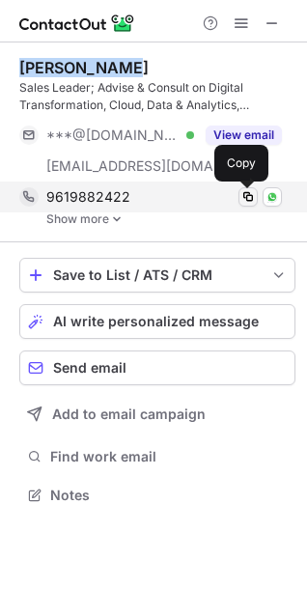  I want to click on button: Notes, so click(157, 496).